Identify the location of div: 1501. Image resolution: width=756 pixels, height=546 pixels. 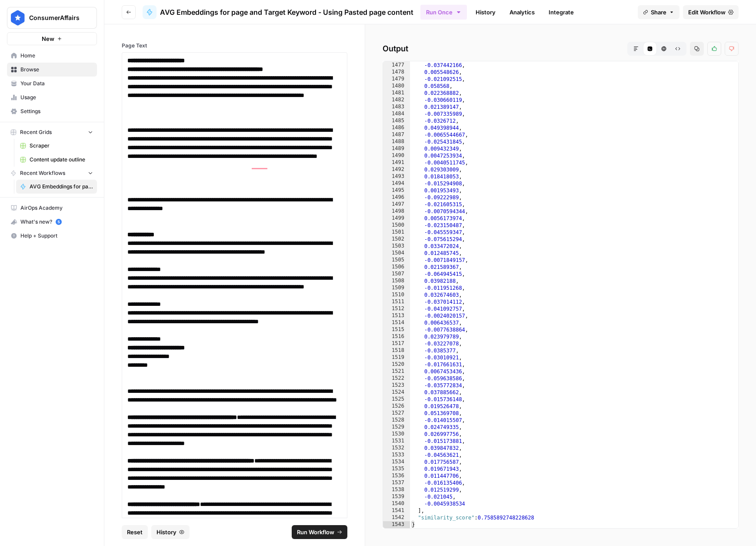
(397, 232).